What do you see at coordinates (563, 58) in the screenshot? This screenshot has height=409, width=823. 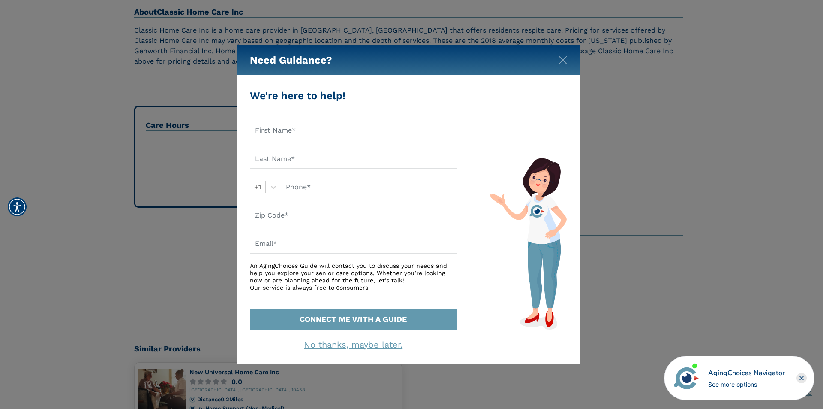 I see `button: Close` at bounding box center [563, 58].